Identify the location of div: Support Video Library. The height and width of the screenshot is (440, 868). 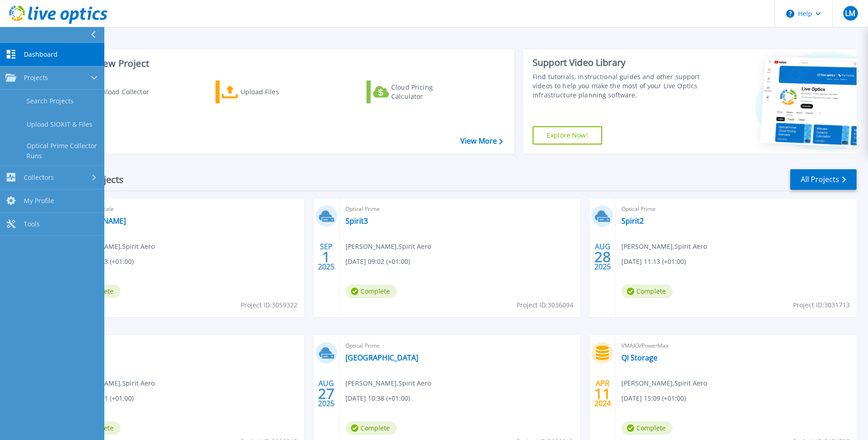
(618, 63).